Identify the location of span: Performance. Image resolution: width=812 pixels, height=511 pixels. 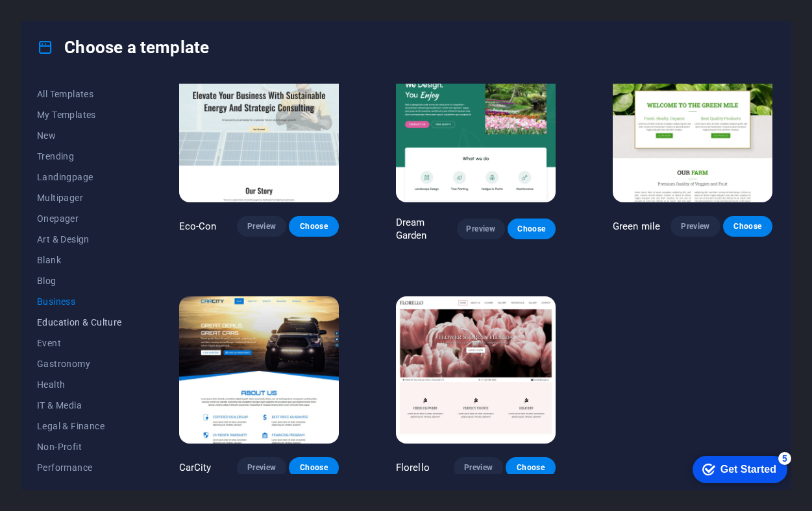
(79, 467).